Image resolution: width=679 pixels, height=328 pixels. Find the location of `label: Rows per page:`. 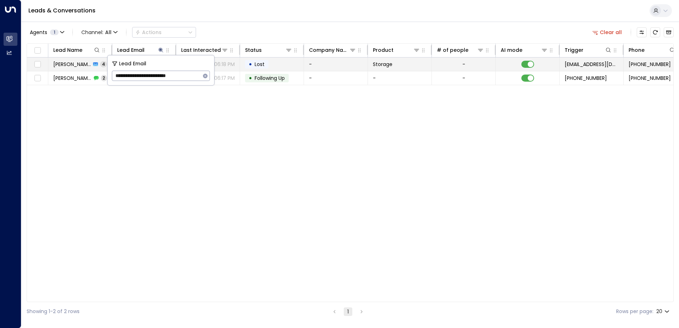

label: Rows per page: is located at coordinates (635, 312).